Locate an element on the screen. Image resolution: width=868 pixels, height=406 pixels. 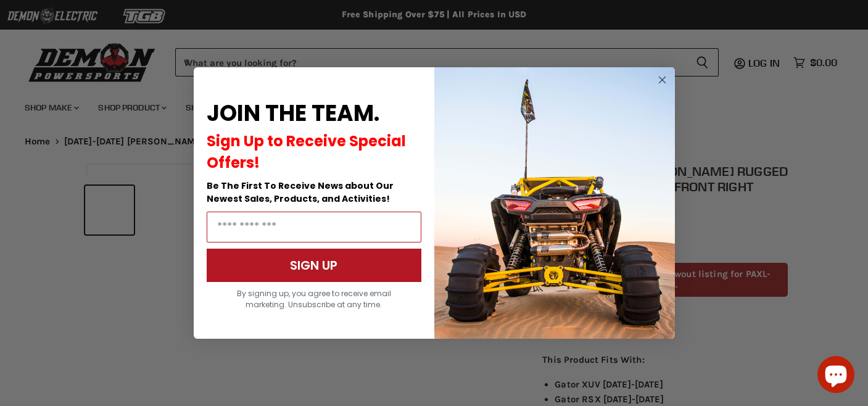
button: SIGN UP is located at coordinates (314, 266).